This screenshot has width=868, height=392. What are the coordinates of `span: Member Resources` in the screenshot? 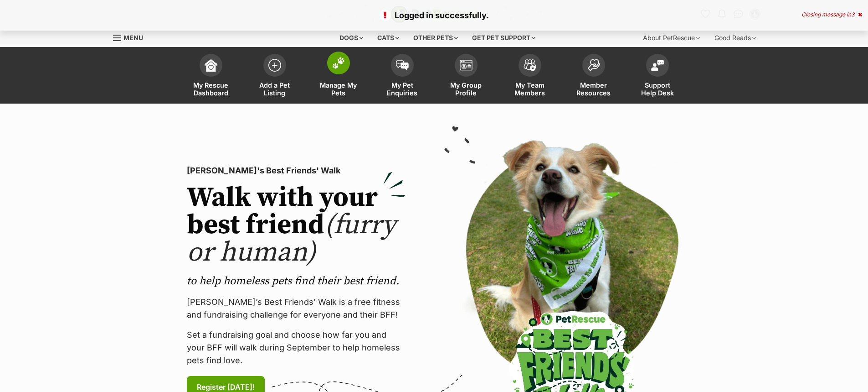 It's located at (594, 89).